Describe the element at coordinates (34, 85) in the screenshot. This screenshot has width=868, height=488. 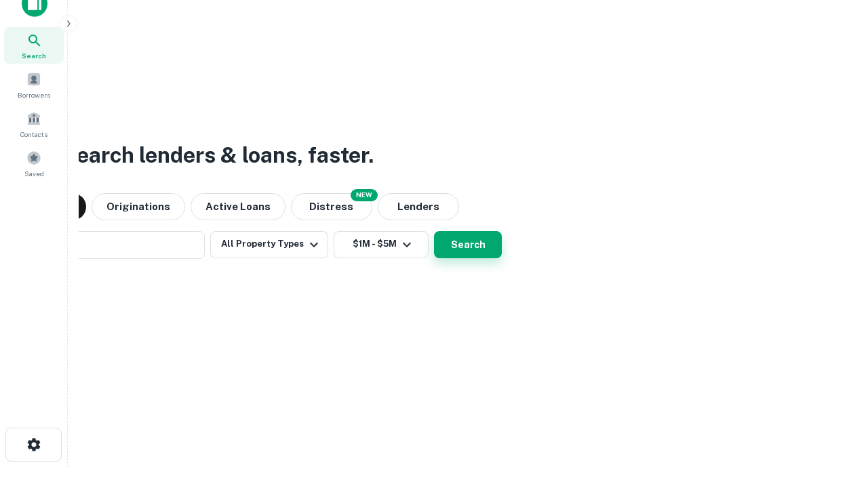
I see `a: Borrowers` at that location.